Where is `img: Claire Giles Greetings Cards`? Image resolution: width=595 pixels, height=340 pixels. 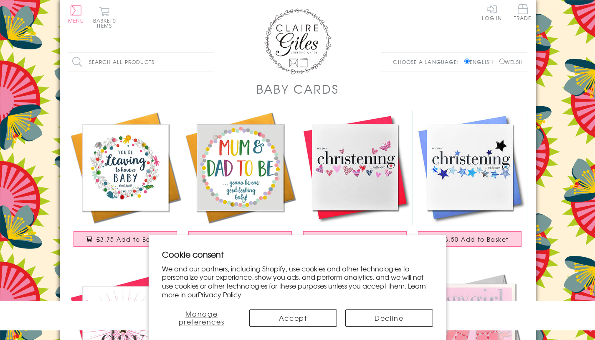 img: Claire Giles Greetings Cards is located at coordinates (298, 41).